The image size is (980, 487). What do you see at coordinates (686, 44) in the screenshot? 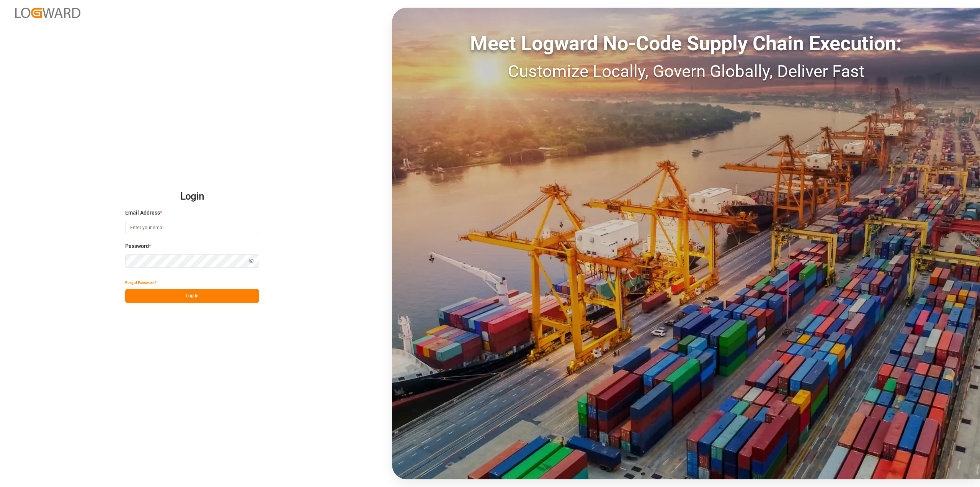
I see `div: Meet Logward No-Code Supply Chain Execution:` at bounding box center [686, 44].